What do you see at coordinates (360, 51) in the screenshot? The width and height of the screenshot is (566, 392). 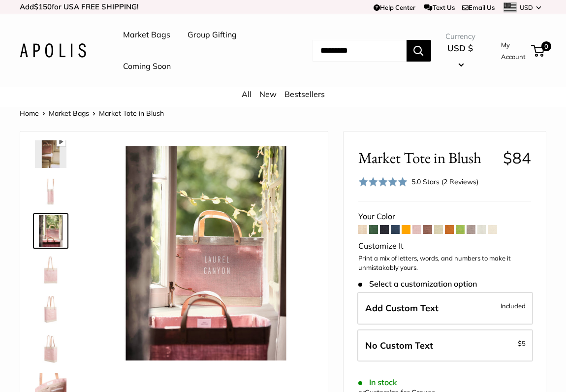 I see `input: Search...` at bounding box center [360, 51].